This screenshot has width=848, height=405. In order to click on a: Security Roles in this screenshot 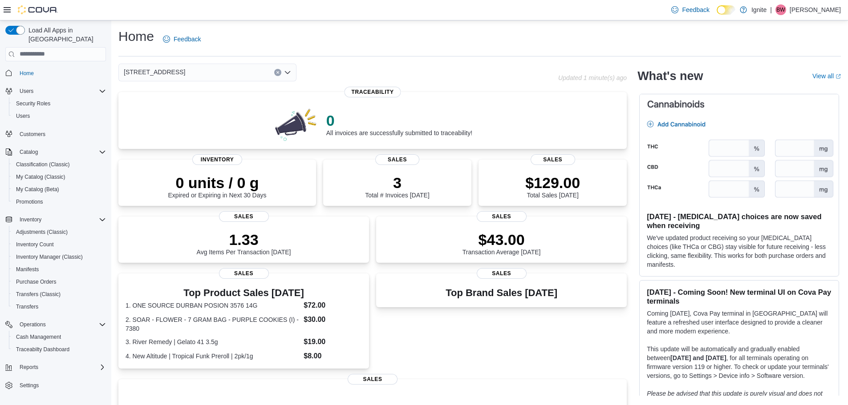, I will do `click(33, 104)`.